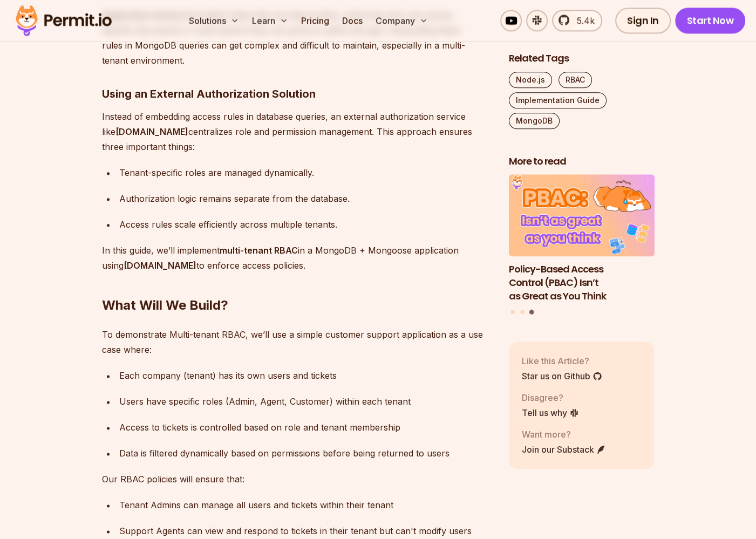  What do you see at coordinates (305, 173) in the screenshot?
I see `div: Tenant-specific roles are managed dynamically.` at bounding box center [305, 173].